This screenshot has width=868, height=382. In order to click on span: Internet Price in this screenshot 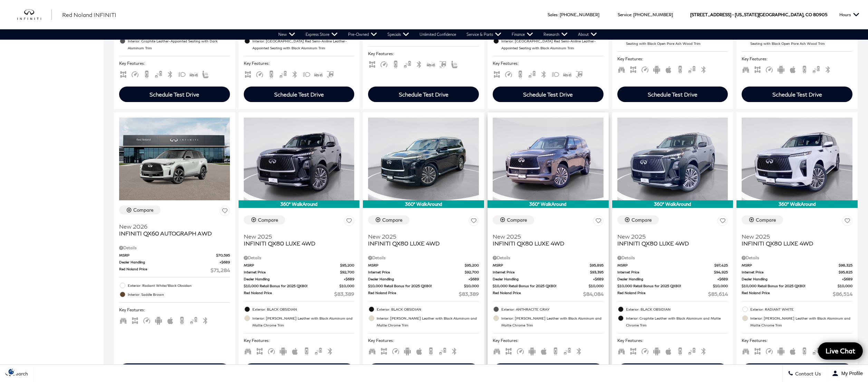, I will do `click(790, 272)`.